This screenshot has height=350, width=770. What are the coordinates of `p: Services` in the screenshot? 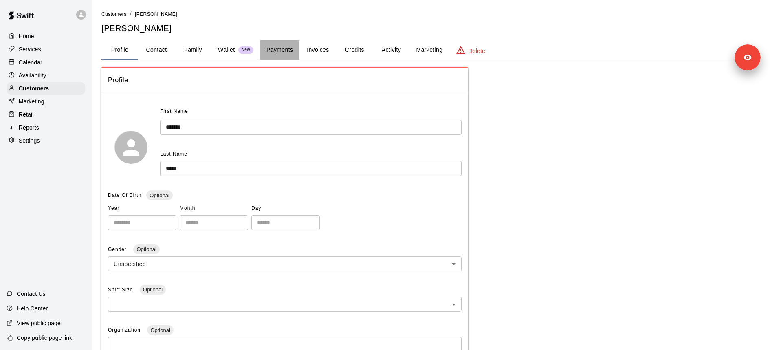 It's located at (30, 49).